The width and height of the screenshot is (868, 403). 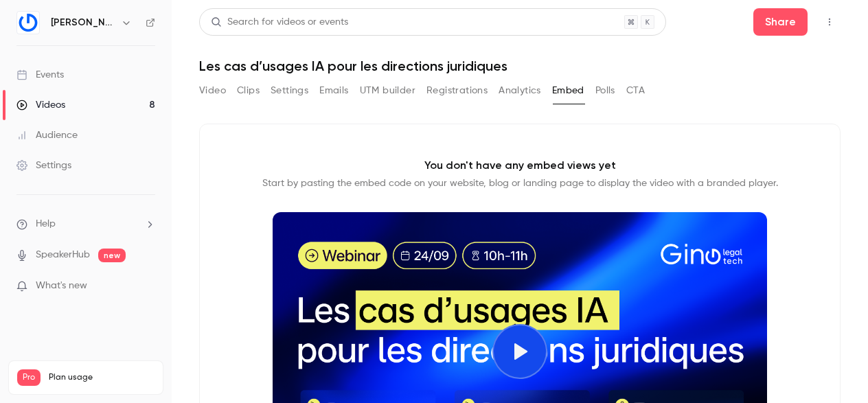 I want to click on button: Emails, so click(x=334, y=91).